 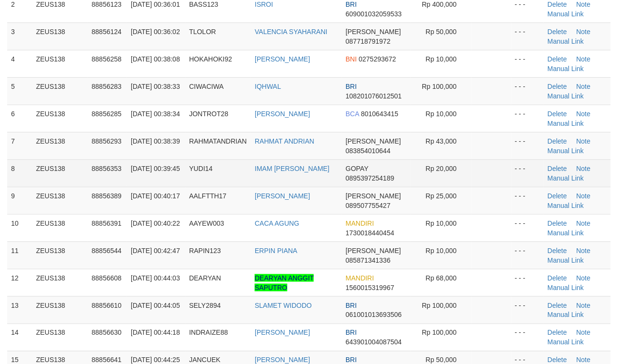 What do you see at coordinates (107, 196) in the screenshot?
I see `span: 88856389` at bounding box center [107, 196].